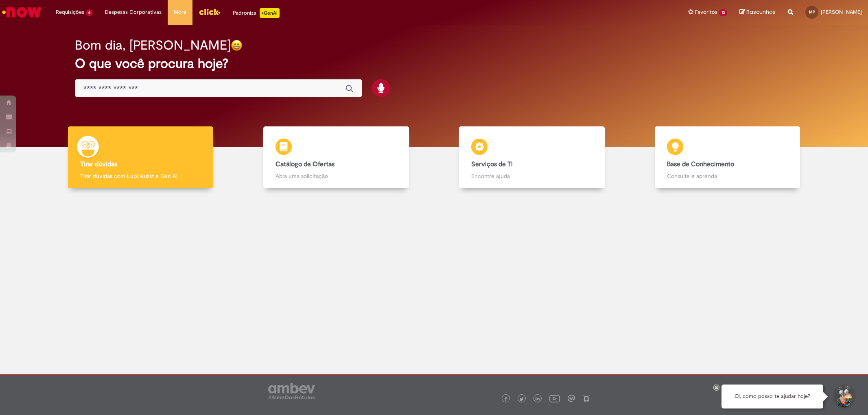 The image size is (868, 415). What do you see at coordinates (772, 397) in the screenshot?
I see `div: Oi, como posso te ajudar hoje?` at bounding box center [772, 397].